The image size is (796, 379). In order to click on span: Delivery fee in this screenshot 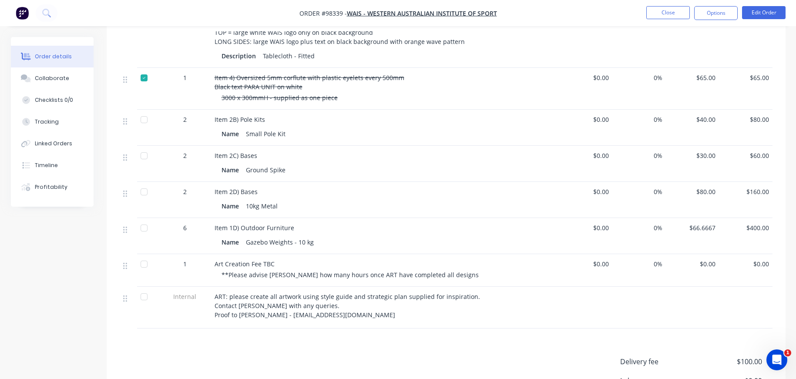, I will do `click(659, 362)`.